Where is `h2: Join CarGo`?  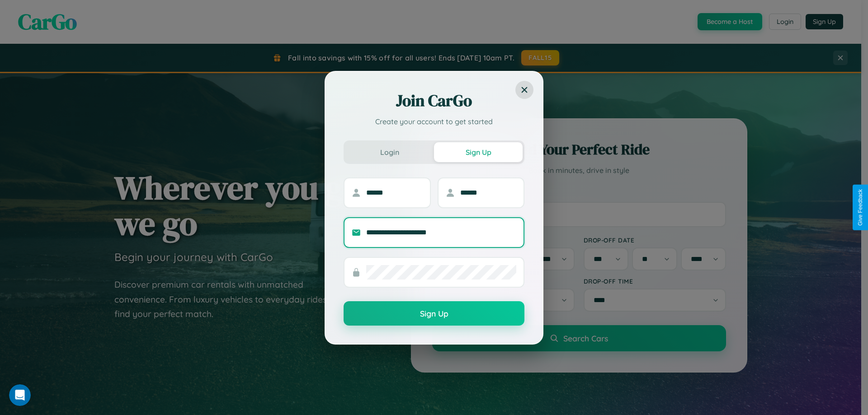
h2: Join CarGo is located at coordinates (434, 101).